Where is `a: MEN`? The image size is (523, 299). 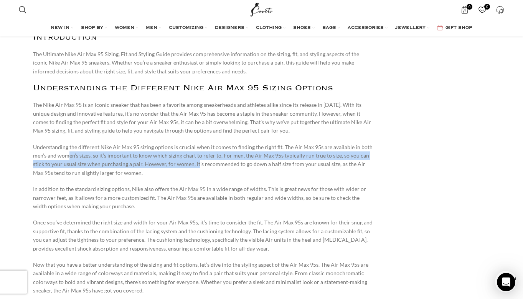 a: MEN is located at coordinates (154, 28).